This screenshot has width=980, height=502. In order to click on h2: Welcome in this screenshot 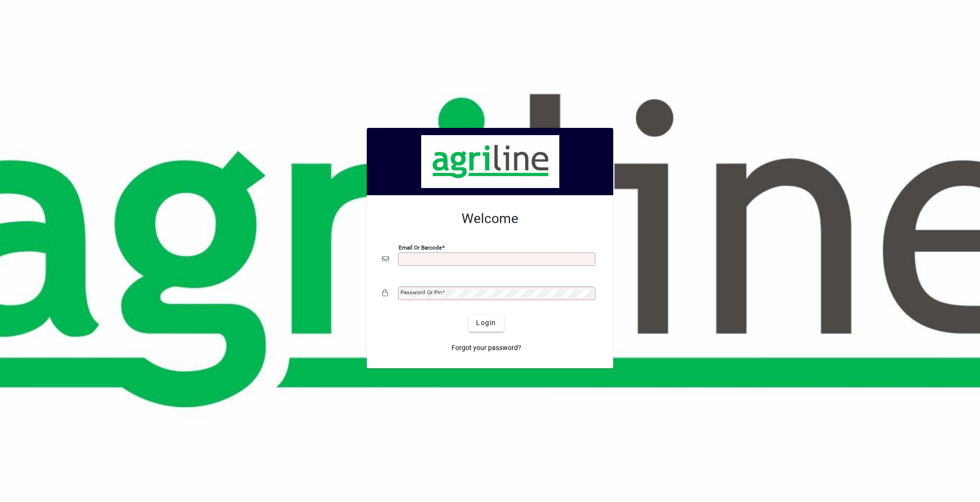, I will do `click(490, 219)`.